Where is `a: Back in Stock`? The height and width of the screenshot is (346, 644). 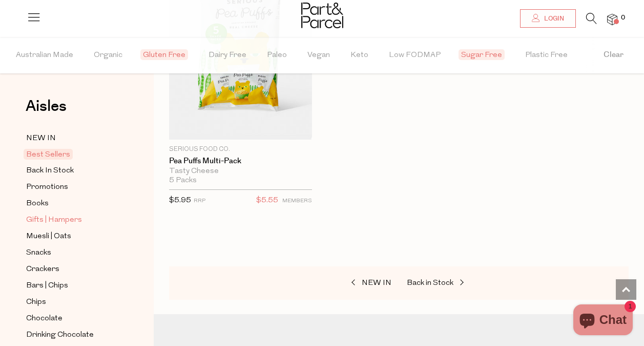
a: Back in Stock is located at coordinates (458, 283).